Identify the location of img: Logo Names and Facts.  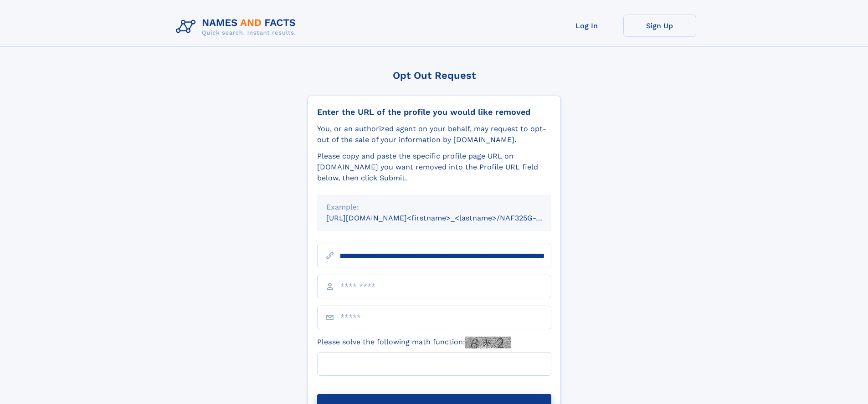
(238, 27).